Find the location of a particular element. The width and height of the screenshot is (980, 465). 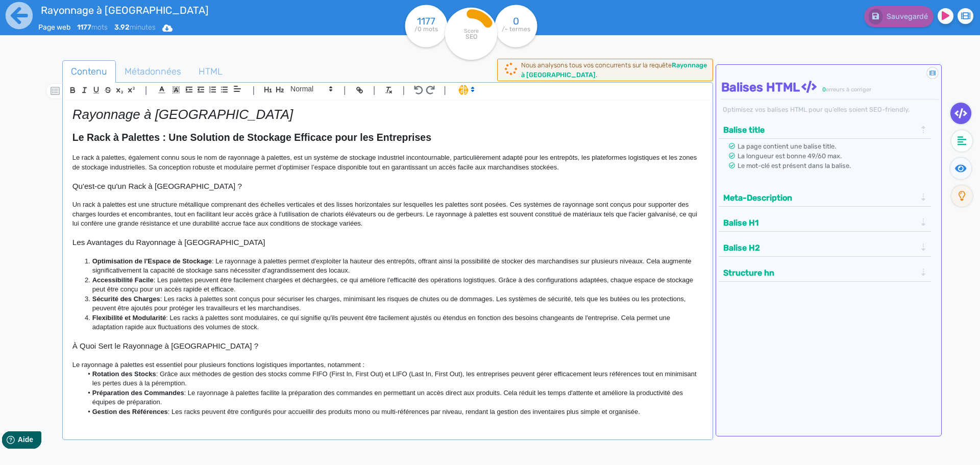

span: minutes is located at coordinates (135, 27).